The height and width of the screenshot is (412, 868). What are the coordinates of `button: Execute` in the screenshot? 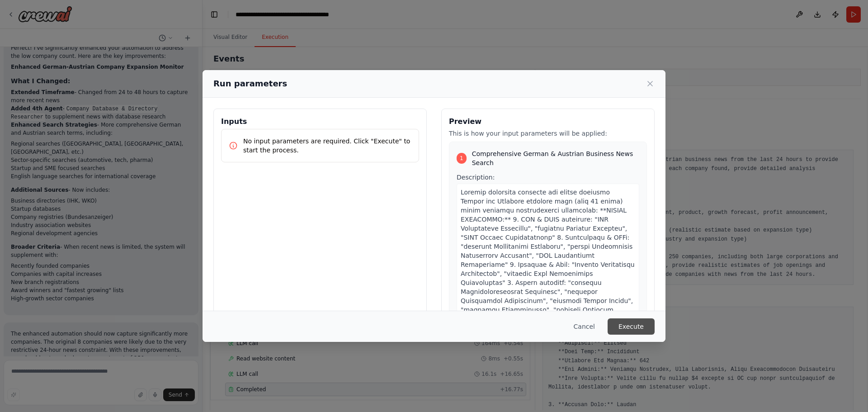 It's located at (631, 326).